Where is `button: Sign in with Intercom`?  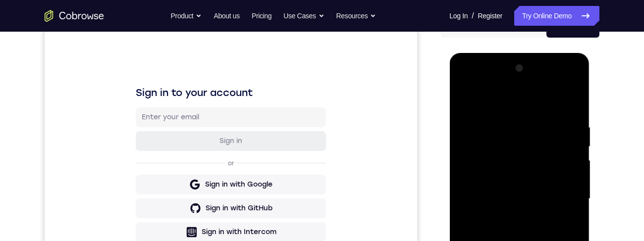 button: Sign in with Intercom is located at coordinates (186, 214).